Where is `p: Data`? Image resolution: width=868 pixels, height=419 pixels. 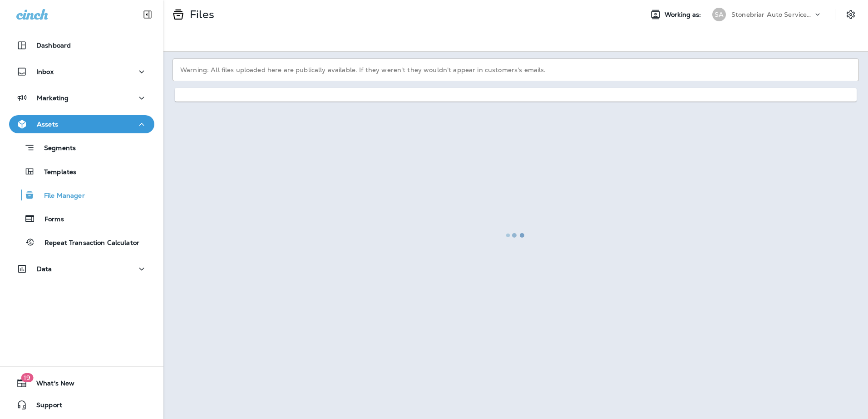 p: Data is located at coordinates (45, 269).